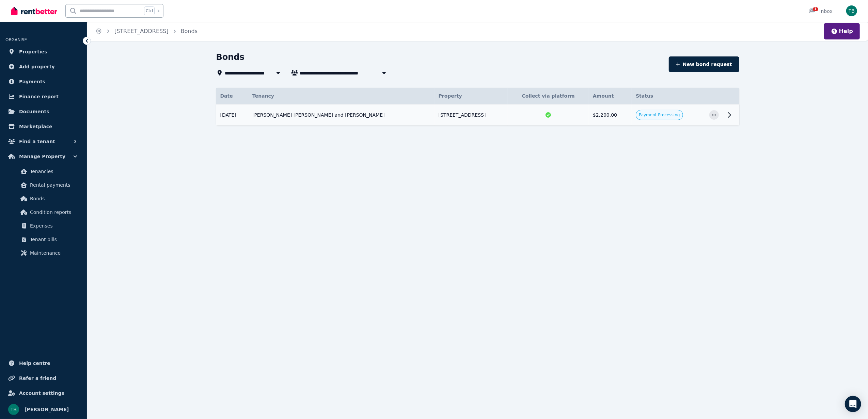  What do you see at coordinates (341, 96) in the screenshot?
I see `th: Tenancy` at bounding box center [341, 96].